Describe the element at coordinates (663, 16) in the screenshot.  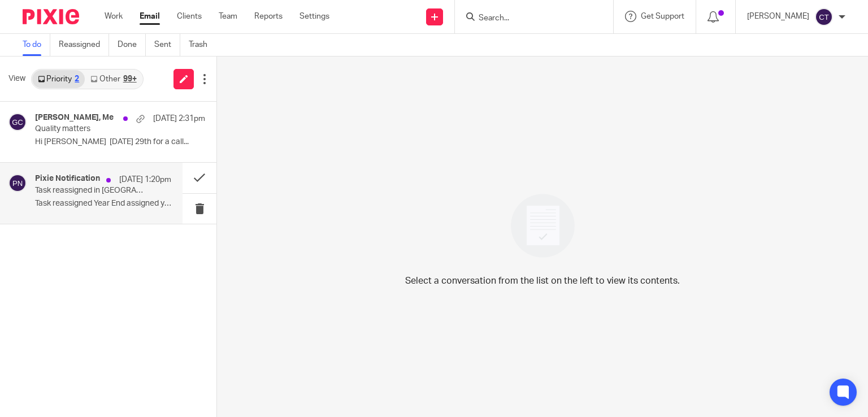
I see `span: Get Support` at that location.